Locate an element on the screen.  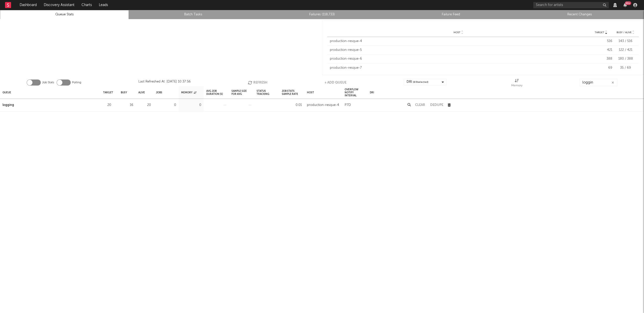
div: Overflow Notify Interval is located at coordinates (355, 93).